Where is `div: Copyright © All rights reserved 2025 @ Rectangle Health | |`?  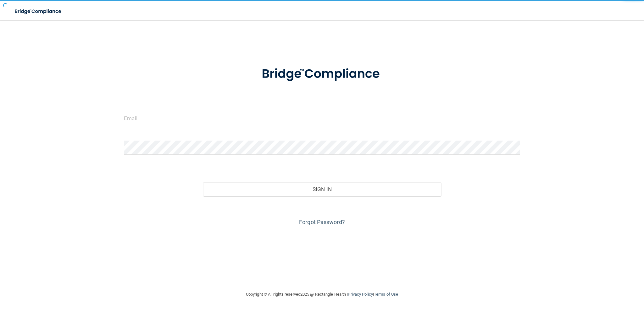 div: Copyright © All rights reserved 2025 @ Rectangle Health | | is located at coordinates (322, 295).